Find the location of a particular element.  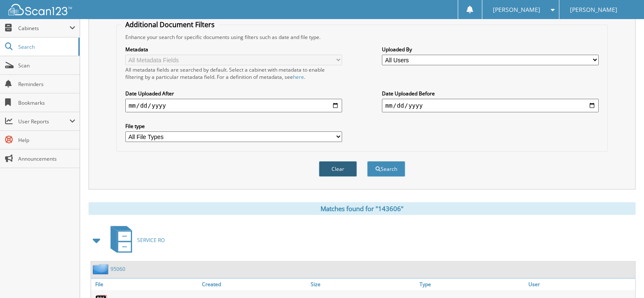

input: start is located at coordinates (234, 105).